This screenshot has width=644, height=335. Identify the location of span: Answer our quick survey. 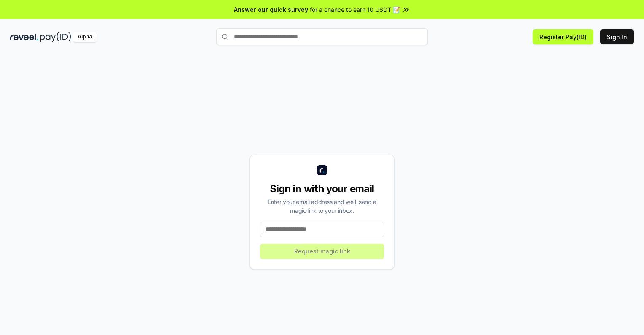
(271, 9).